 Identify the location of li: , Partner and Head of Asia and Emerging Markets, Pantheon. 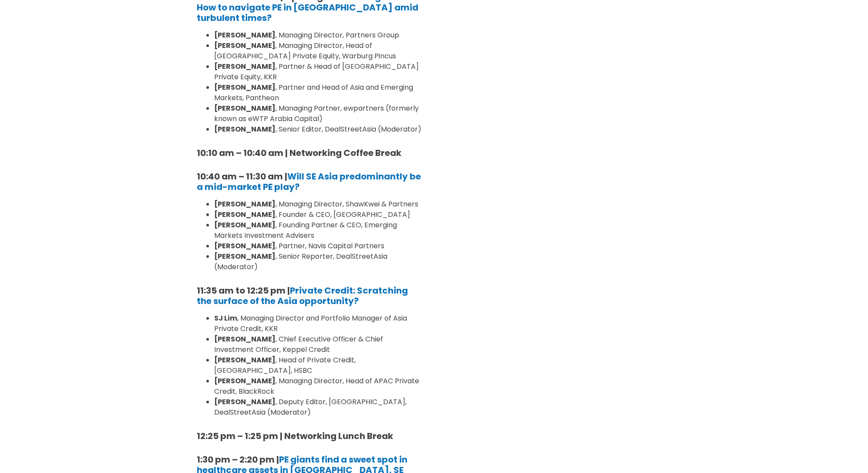
(319, 92).